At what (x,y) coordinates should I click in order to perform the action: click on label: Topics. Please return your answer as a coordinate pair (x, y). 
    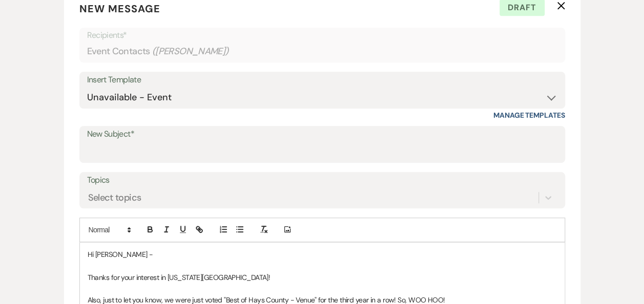
    Looking at the image, I should click on (322, 180).